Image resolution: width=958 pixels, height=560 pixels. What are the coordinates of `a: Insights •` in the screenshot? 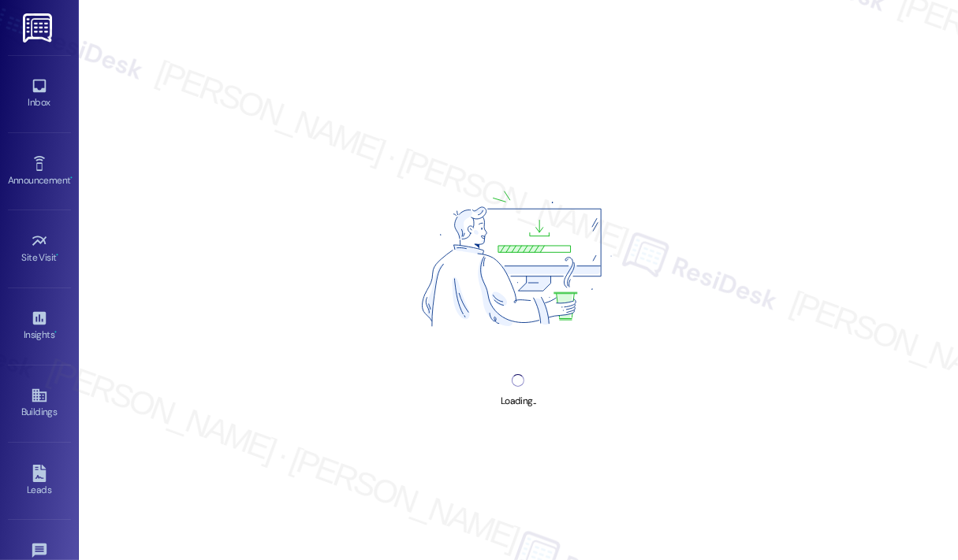 It's located at (39, 326).